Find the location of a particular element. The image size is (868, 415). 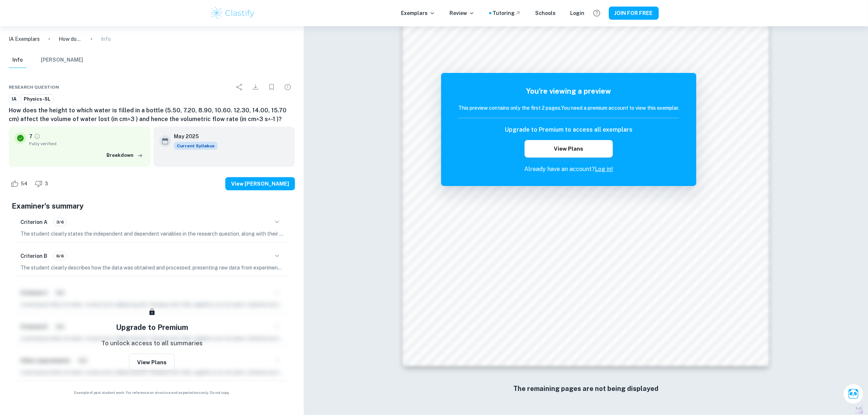

h6: May 2025 is located at coordinates (193, 136).